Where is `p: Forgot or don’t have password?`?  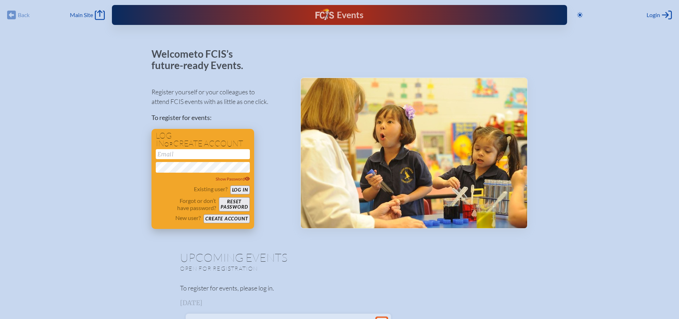
p: Forgot or don’t have password? is located at coordinates (186, 204).